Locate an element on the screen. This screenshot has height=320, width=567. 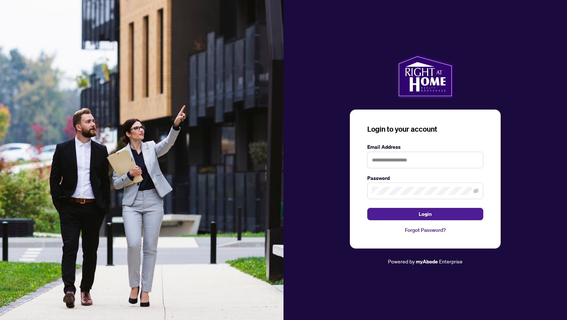
span: Enterprise is located at coordinates (451, 261).